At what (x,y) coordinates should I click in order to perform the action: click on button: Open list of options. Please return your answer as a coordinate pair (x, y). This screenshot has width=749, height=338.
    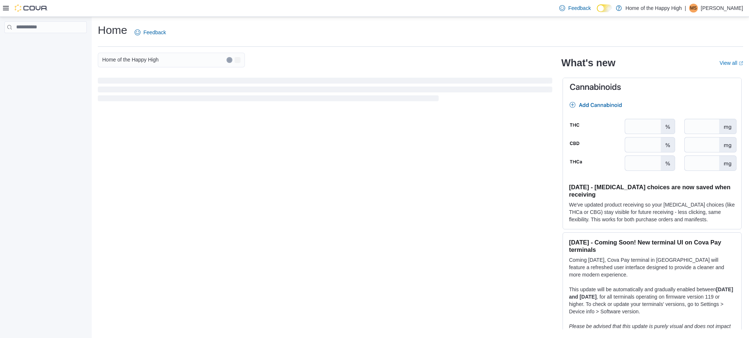
    Looking at the image, I should click on (238, 60).